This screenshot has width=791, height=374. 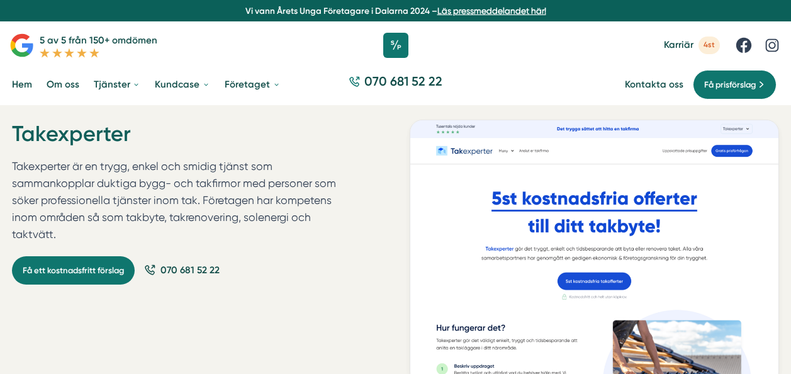 What do you see at coordinates (252, 85) in the screenshot?
I see `a: Företaget` at bounding box center [252, 85].